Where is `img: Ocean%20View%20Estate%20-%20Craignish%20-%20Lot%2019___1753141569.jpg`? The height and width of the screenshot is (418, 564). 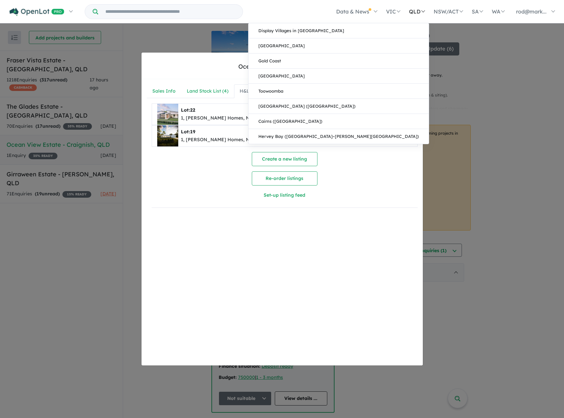 img: Ocean%20View%20Estate%20-%20Craignish%20-%20Lot%2019___1753141569.jpg is located at coordinates (168, 136).